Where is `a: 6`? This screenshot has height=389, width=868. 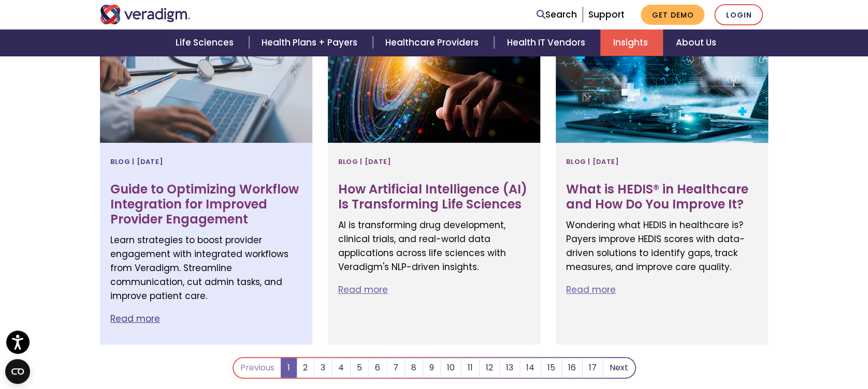 a: 6 is located at coordinates (377, 368).